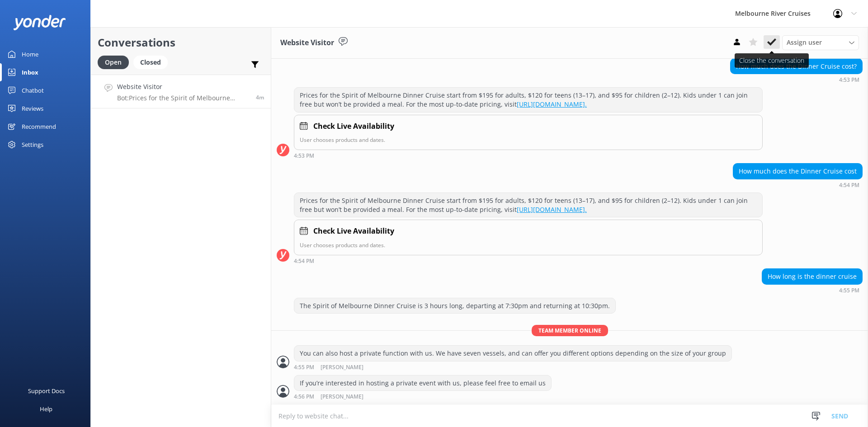 The width and height of the screenshot is (868, 427). I want to click on div: Closed, so click(150, 62).